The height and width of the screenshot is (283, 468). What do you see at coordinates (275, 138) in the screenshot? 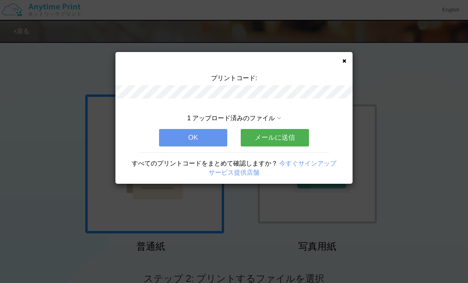
I see `button: メールに送信` at bounding box center [275, 138].